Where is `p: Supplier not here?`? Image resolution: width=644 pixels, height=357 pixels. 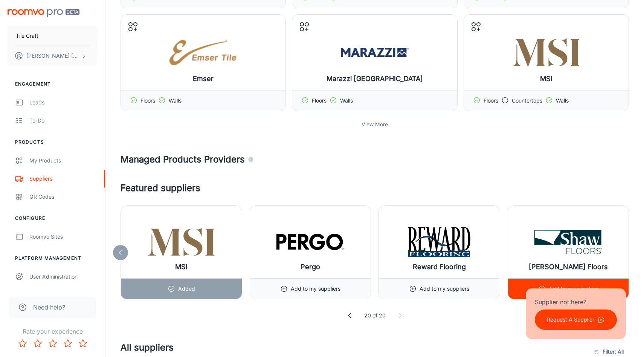
p: Supplier not here? is located at coordinates (575, 301).